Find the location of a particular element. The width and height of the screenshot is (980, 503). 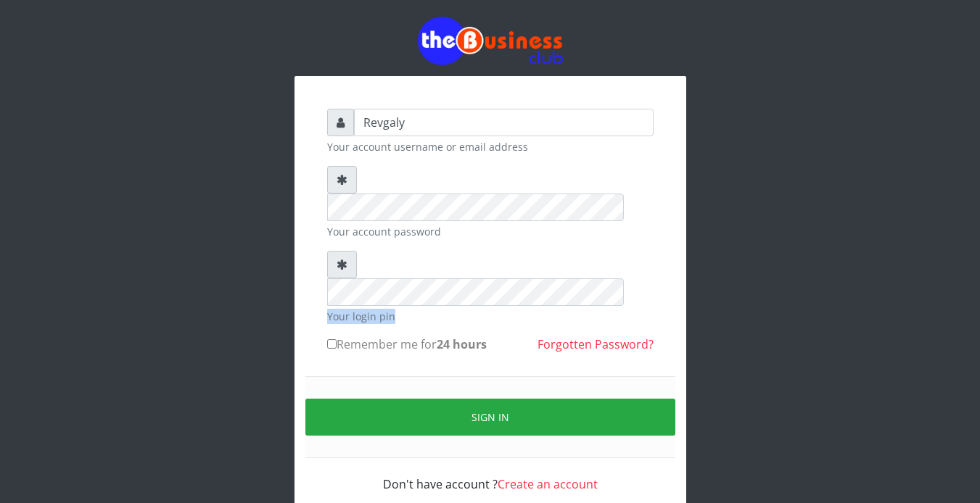

div: Don't have account ? is located at coordinates (490, 475).